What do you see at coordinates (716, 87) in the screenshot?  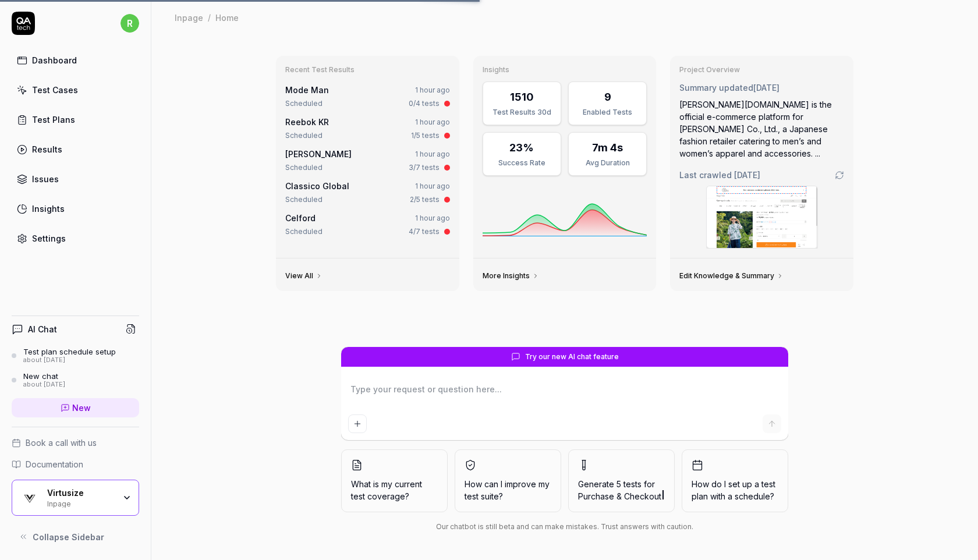 I see `span: Summary updated` at bounding box center [716, 87].